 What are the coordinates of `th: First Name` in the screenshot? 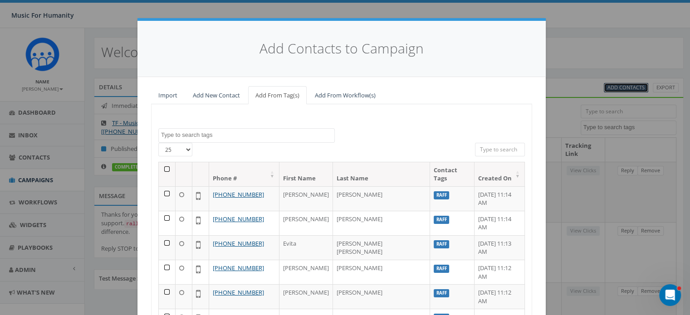 It's located at (306, 174).